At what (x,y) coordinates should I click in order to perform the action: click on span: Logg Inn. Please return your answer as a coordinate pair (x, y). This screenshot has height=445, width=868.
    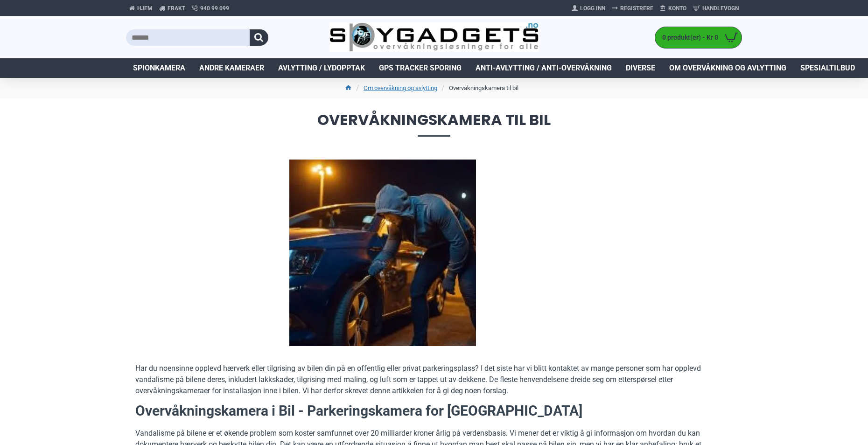
    Looking at the image, I should click on (592, 8).